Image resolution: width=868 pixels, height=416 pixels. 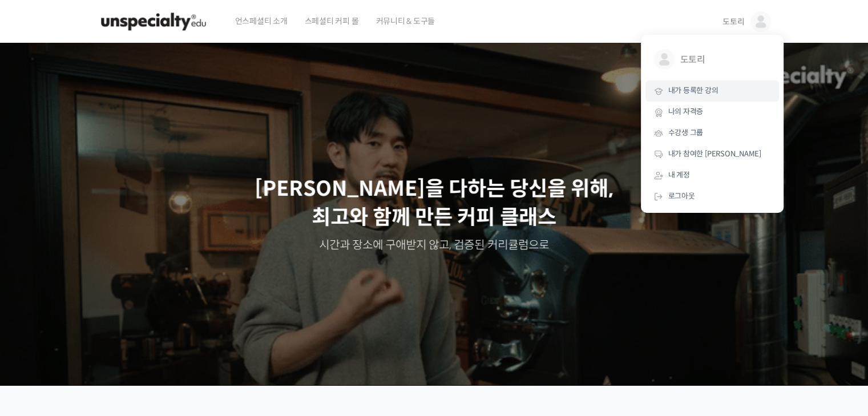 I want to click on span: 수강생 그룹, so click(x=686, y=133).